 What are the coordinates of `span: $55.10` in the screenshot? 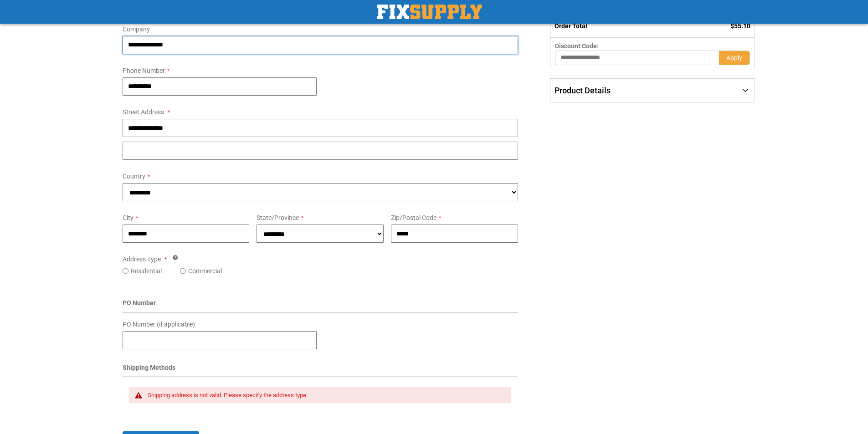 It's located at (740, 26).